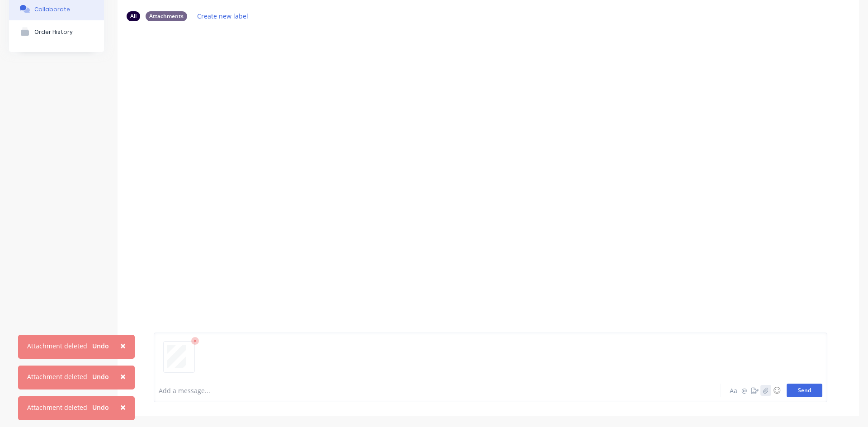 This screenshot has width=868, height=427. What do you see at coordinates (53, 31) in the screenshot?
I see `div: Order History` at bounding box center [53, 31].